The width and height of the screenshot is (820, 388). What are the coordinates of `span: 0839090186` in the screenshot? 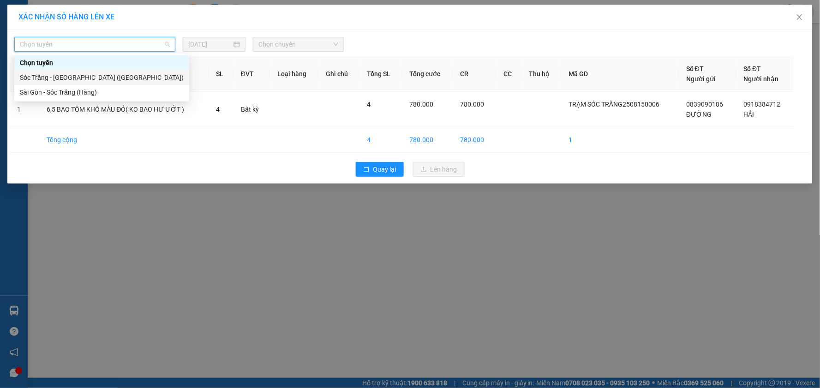 It's located at (705, 104).